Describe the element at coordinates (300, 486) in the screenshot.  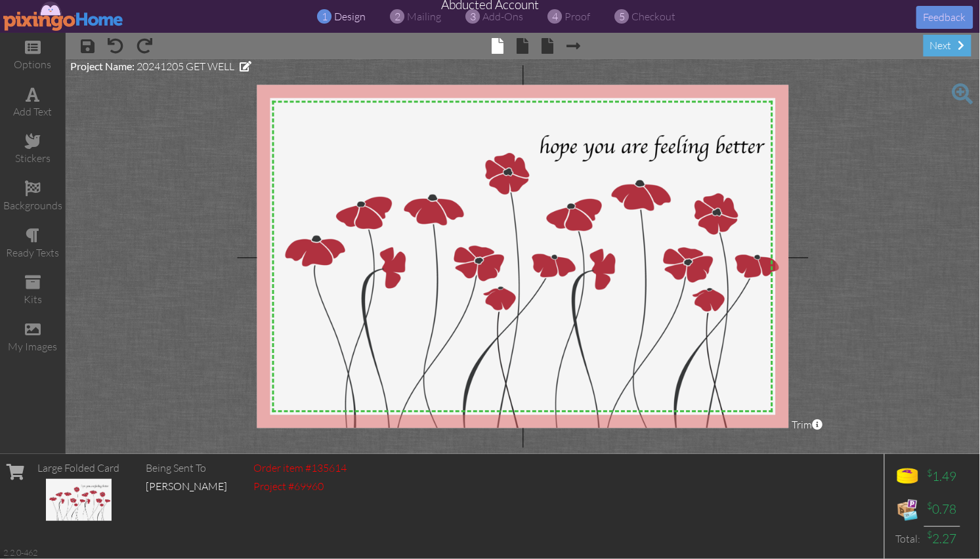
I see `div: Project #69960` at that location.